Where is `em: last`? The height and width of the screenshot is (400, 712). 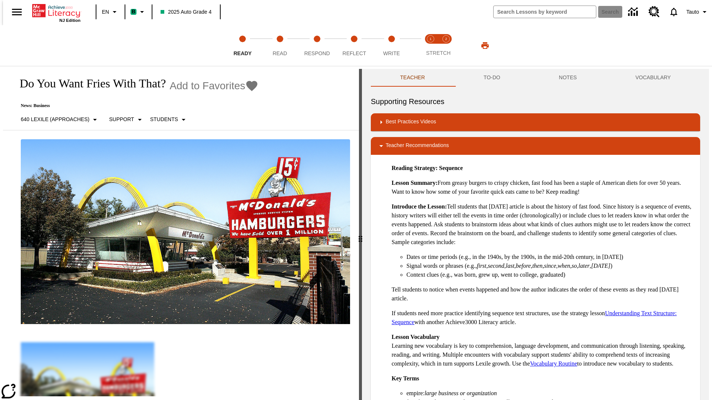
em: last is located at coordinates (510, 266).